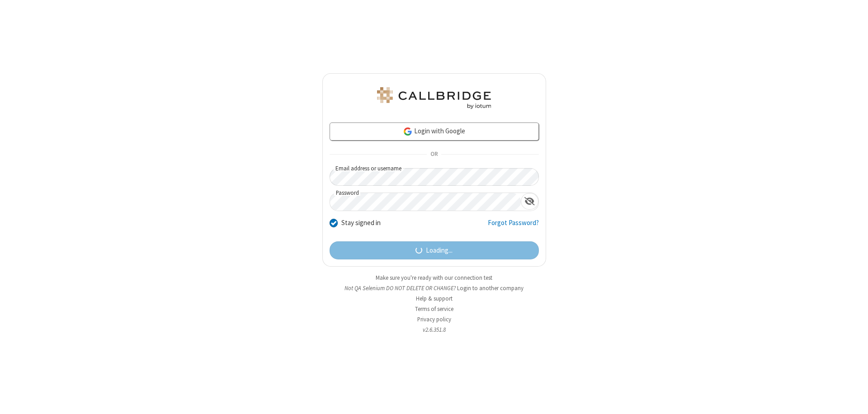 The image size is (868, 414). I want to click on label: Stay signed in, so click(361, 223).